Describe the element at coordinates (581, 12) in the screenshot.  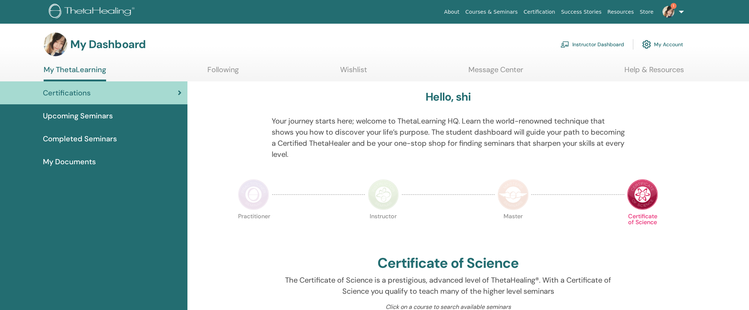
I see `a: Success Stories` at that location.